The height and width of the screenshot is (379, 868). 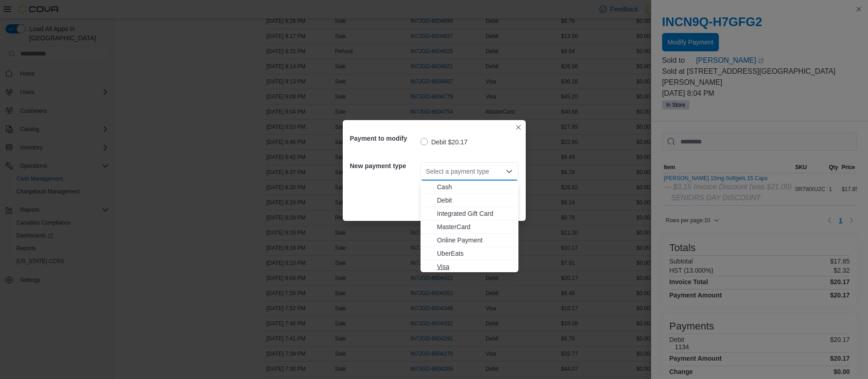 What do you see at coordinates (475, 253) in the screenshot?
I see `span: UberEats` at bounding box center [475, 253].